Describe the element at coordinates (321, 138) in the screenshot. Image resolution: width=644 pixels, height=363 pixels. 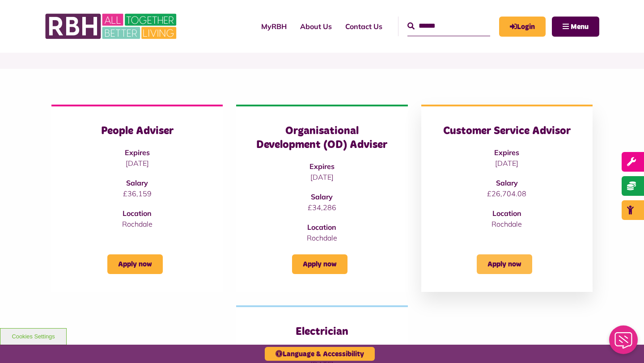
I see `h3: Organisational Development (OD) Adviser` at that location.